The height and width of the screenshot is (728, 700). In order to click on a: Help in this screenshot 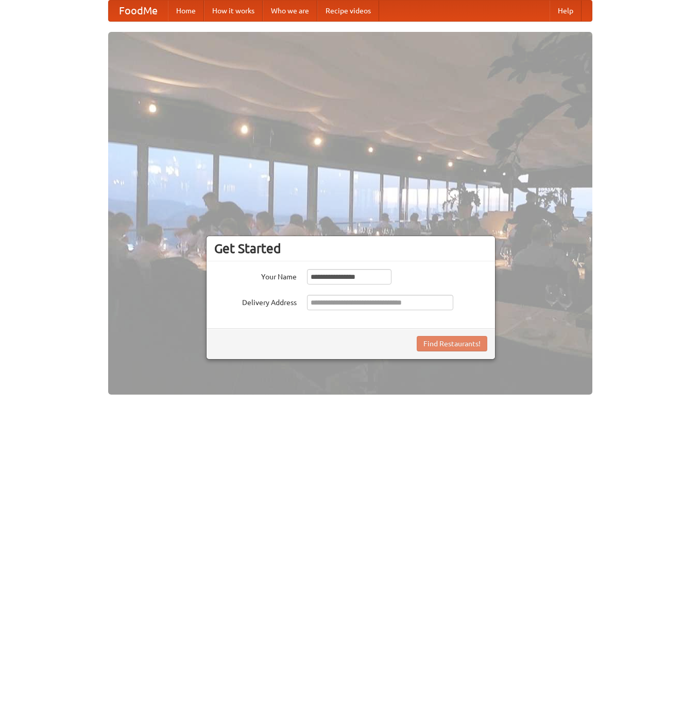, I will do `click(565, 11)`.